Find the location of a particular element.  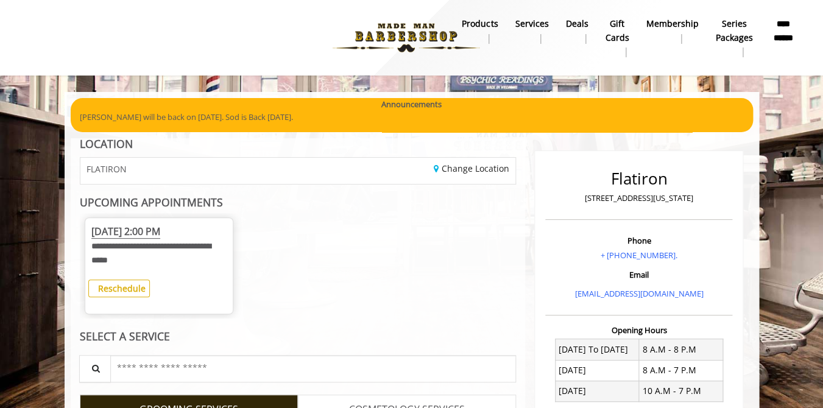

button: Service Search is located at coordinates (95, 368).